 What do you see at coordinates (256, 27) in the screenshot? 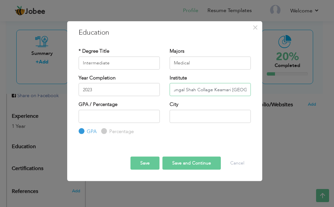
I see `button: Close` at bounding box center [256, 27].